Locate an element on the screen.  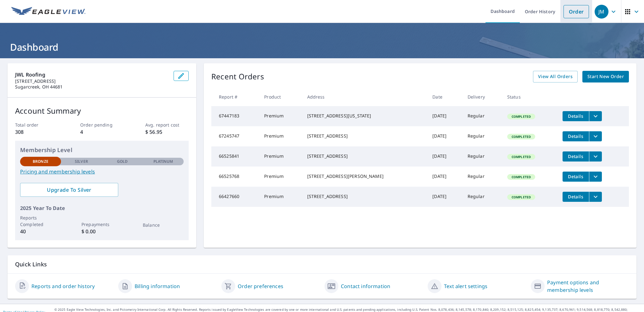
button: filesDropdownBtn-67245747 is located at coordinates (595, 136).